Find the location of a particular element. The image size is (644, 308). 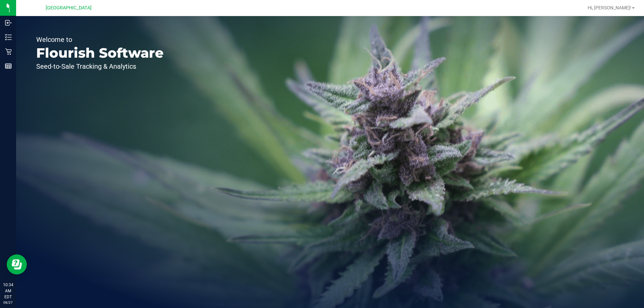

p: Welcome to is located at coordinates (100, 40).